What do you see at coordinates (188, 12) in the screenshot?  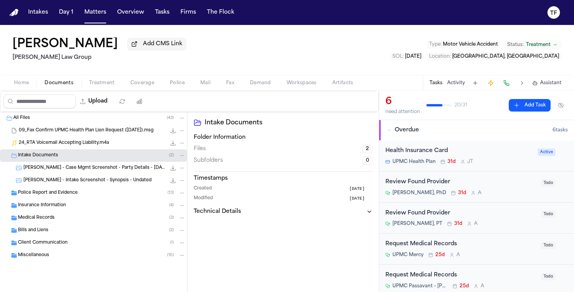 I see `button: Firms` at bounding box center [188, 12].